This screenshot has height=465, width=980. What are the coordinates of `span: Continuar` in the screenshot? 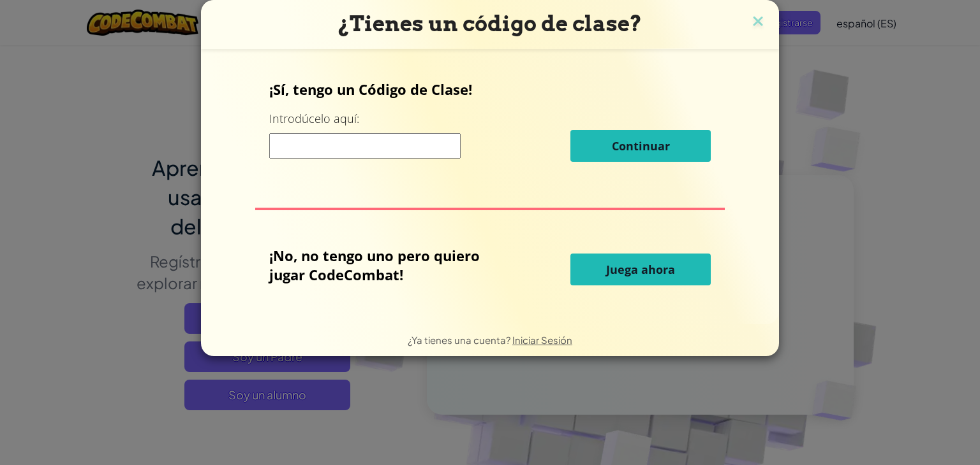 It's located at (640, 146).